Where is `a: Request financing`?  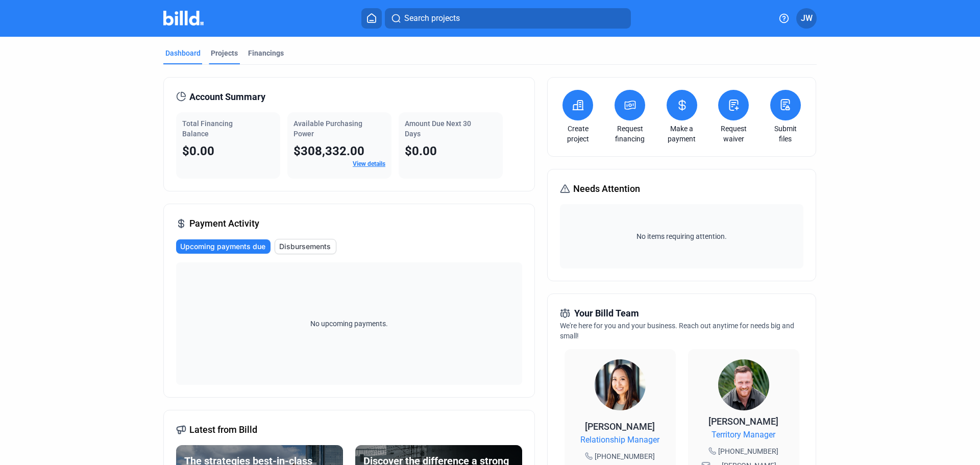 a: Request financing is located at coordinates (630, 134).